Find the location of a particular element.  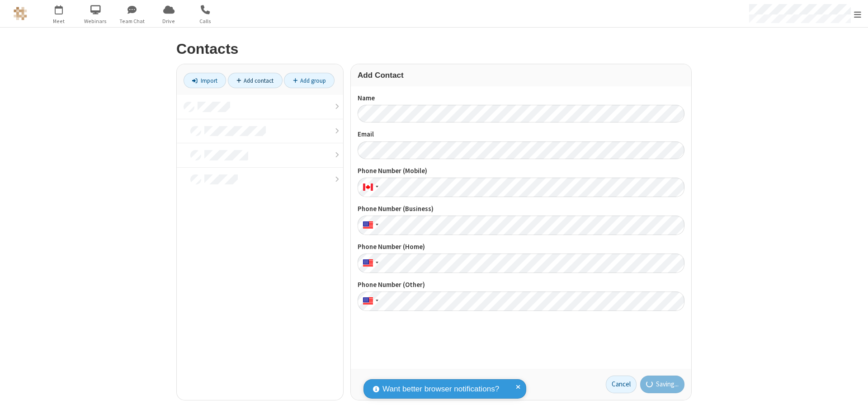

a: Add group is located at coordinates (309, 81).